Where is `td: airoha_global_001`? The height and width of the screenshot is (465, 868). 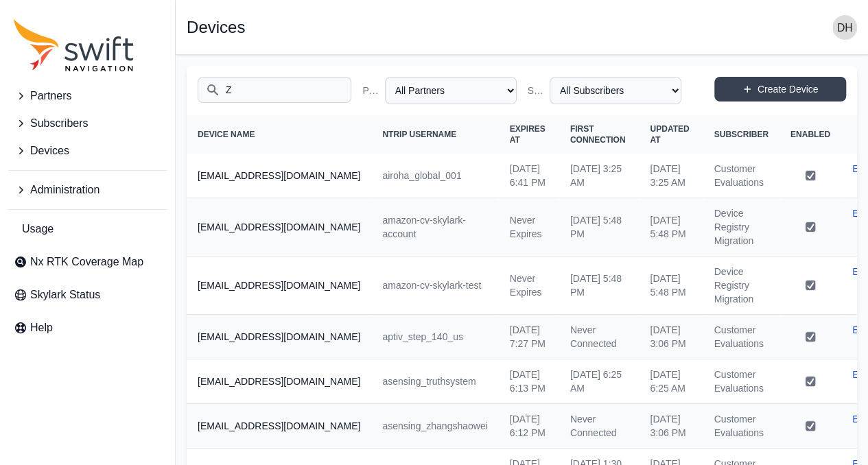 td: airoha_global_001 is located at coordinates (434, 176).